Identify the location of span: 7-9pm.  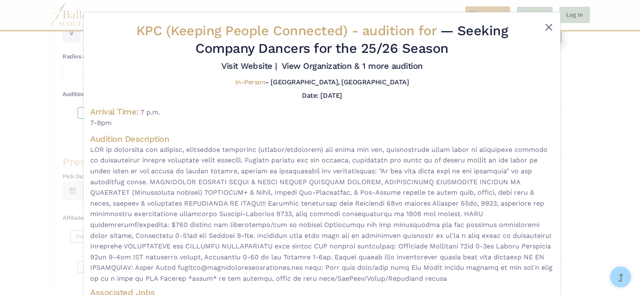
(322, 123).